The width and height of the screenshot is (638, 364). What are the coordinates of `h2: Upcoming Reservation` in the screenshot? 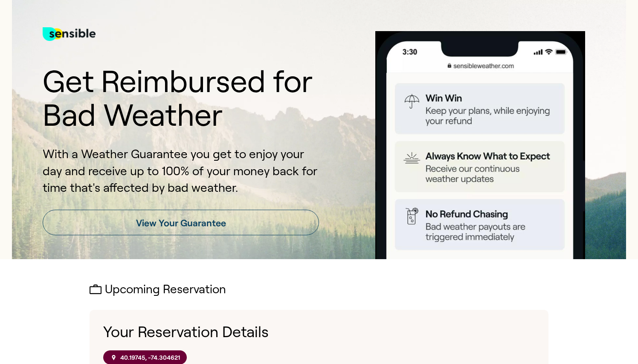 It's located at (319, 289).